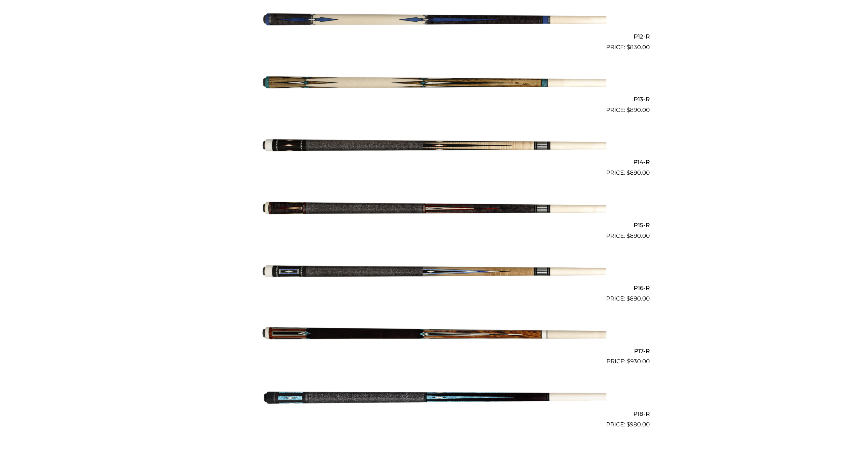  What do you see at coordinates (434, 336) in the screenshot?
I see `a: P17-R $930.00` at bounding box center [434, 336].